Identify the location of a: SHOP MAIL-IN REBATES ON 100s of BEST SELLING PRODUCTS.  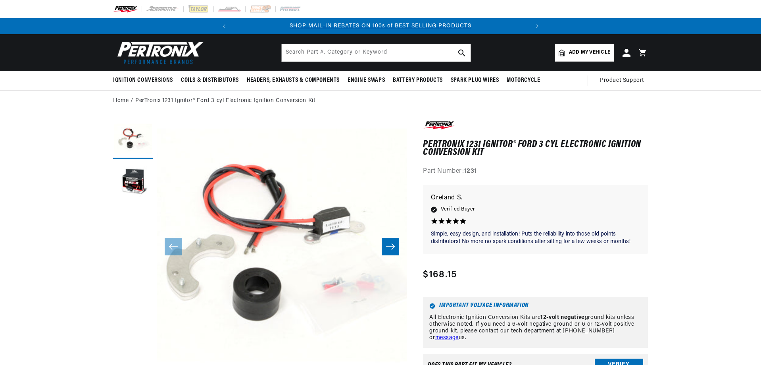
(380, 26).